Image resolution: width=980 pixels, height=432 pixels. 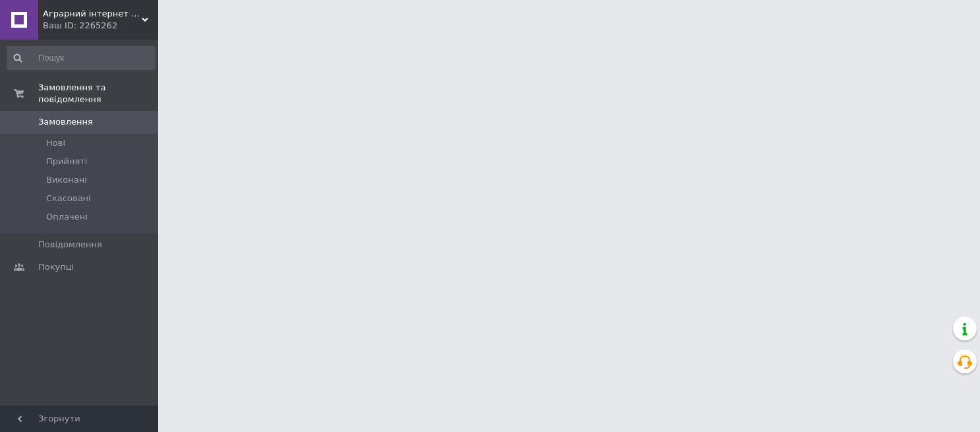 I want to click on span: Аграрний інтернет магазин, so click(x=92, y=14).